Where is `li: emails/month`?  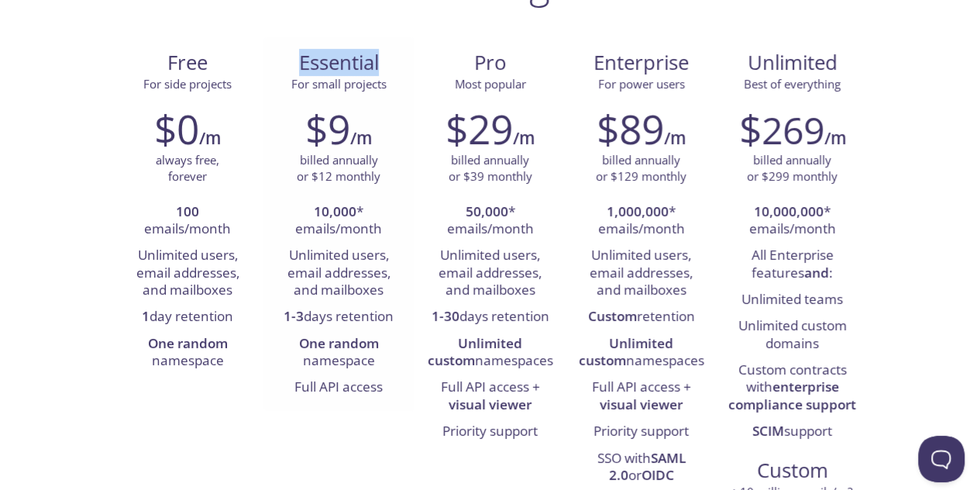 li: emails/month is located at coordinates (187, 221).